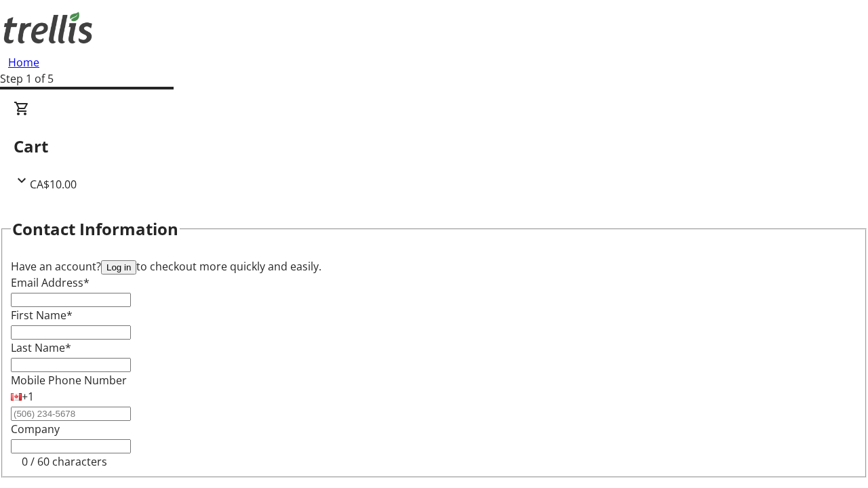 This screenshot has width=868, height=488. Describe the element at coordinates (69, 380) in the screenshot. I see `label: Mobile Phone Number` at that location.